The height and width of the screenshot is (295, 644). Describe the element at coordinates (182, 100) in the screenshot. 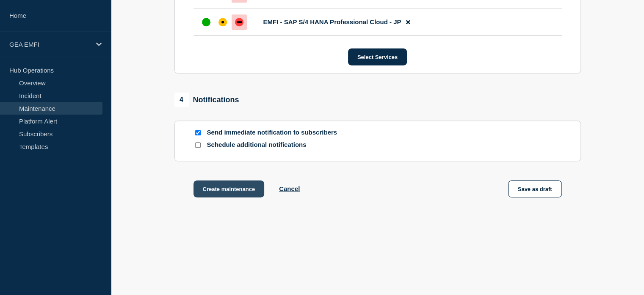

I see `span: 4` at that location.